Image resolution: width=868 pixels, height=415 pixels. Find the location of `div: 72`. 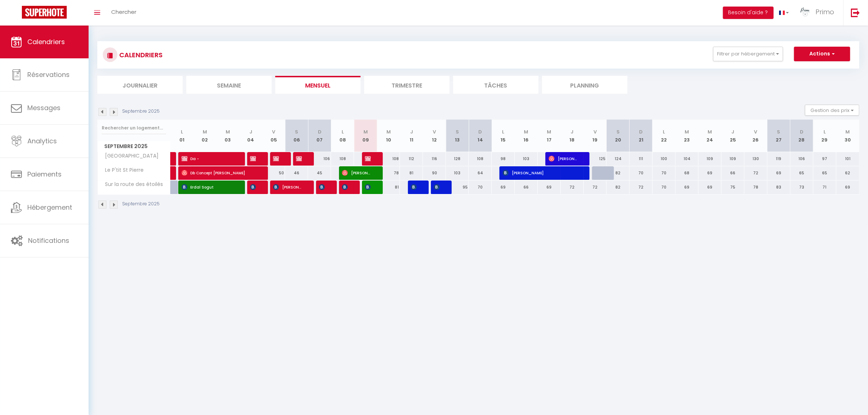

div: 72 is located at coordinates (595, 187).